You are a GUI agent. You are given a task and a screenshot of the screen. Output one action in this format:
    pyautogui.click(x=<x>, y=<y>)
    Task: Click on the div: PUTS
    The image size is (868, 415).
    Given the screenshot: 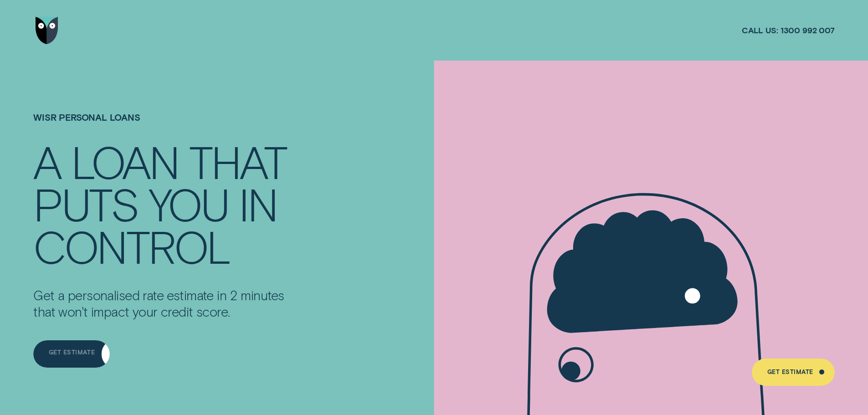 What is the action you would take?
    pyautogui.click(x=85, y=203)
    